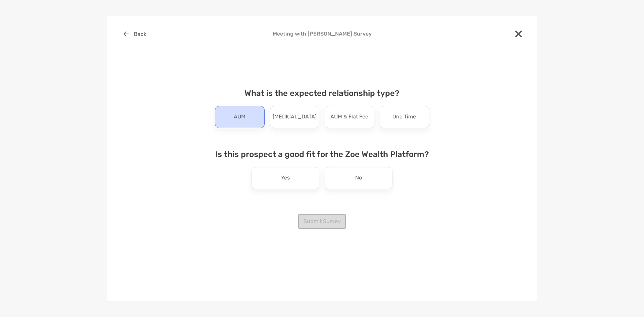 The width and height of the screenshot is (644, 317). Describe the element at coordinates (126, 34) in the screenshot. I see `img: button icon` at that location.